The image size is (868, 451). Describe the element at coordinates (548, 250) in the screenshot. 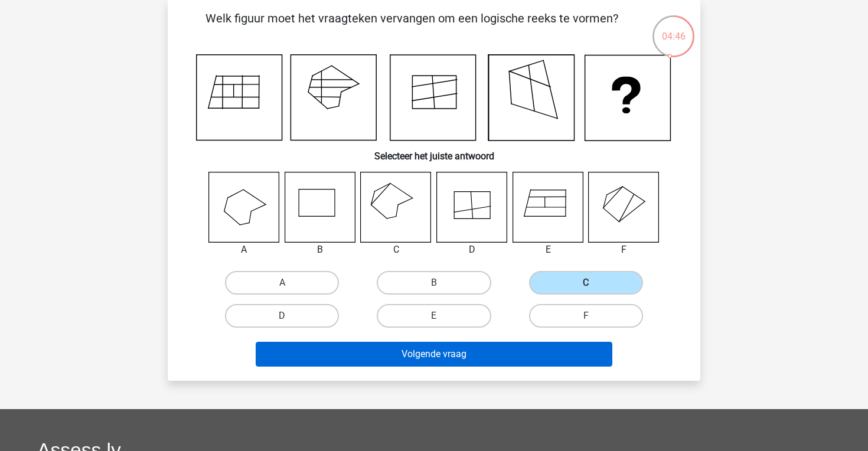

I see `div: E` at that location.